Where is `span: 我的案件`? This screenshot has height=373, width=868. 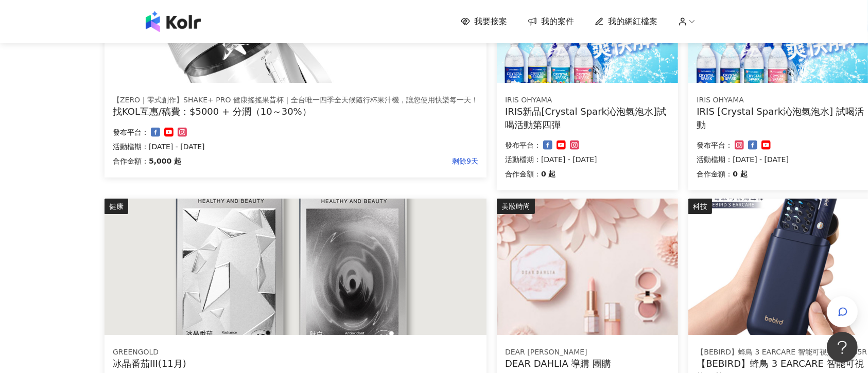
span: 我的案件 is located at coordinates (557, 22).